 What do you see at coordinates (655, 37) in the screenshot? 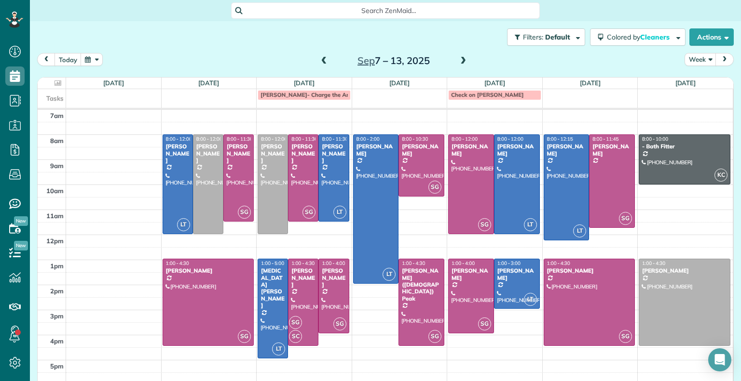
I see `span: Cleaners` at bounding box center [655, 37].